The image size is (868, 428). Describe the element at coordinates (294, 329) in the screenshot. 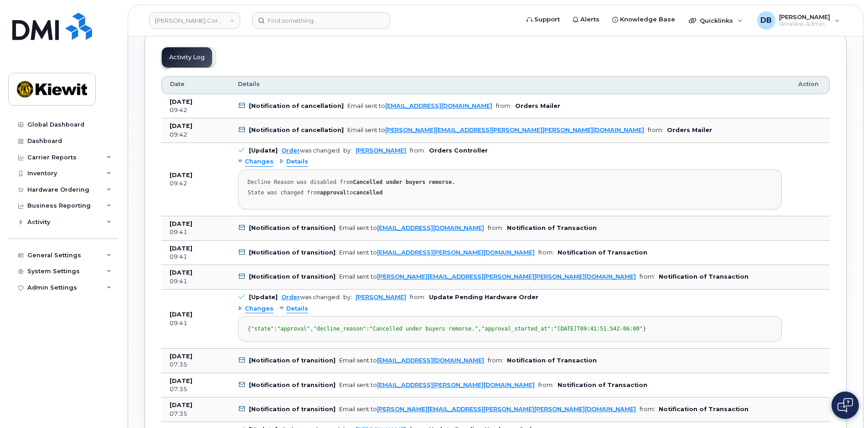

I see `span: "approval"` at that location.